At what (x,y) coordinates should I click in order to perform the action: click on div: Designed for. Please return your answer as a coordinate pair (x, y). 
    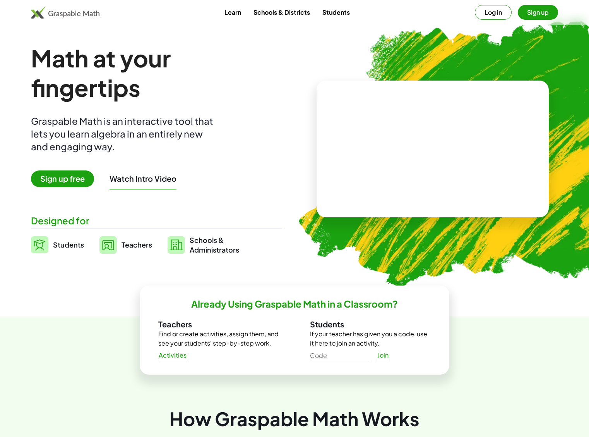
    Looking at the image, I should click on (156, 220).